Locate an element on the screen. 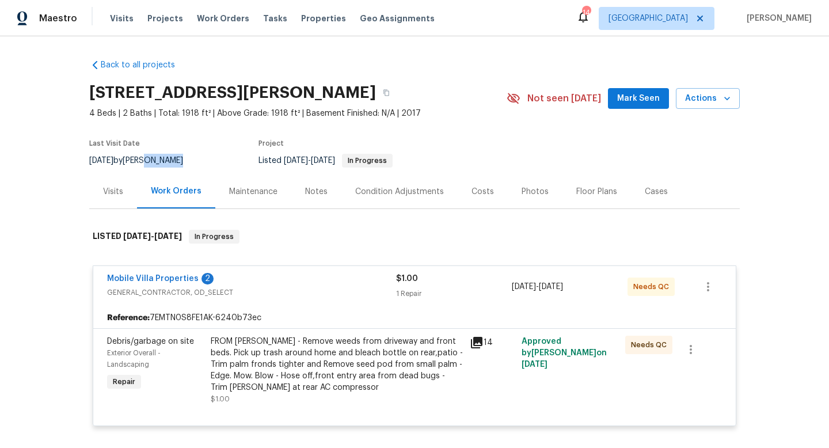 This screenshot has height=448, width=829. span: Listed is located at coordinates (325, 161).